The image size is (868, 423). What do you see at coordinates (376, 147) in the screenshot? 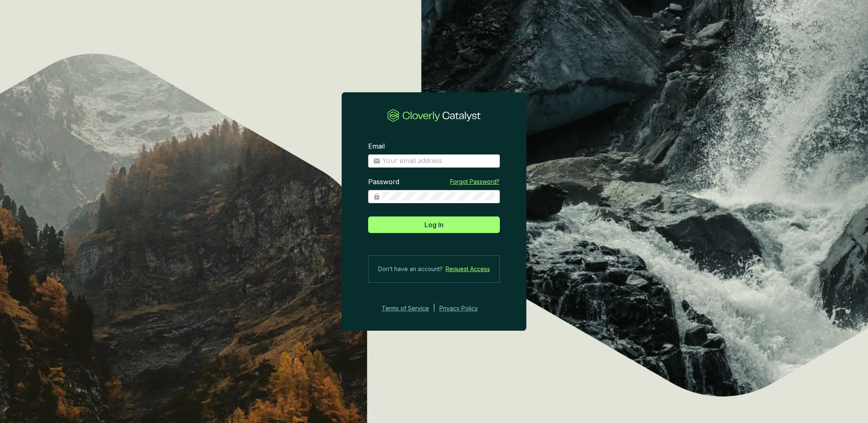
I see `label: Email` at bounding box center [376, 147].